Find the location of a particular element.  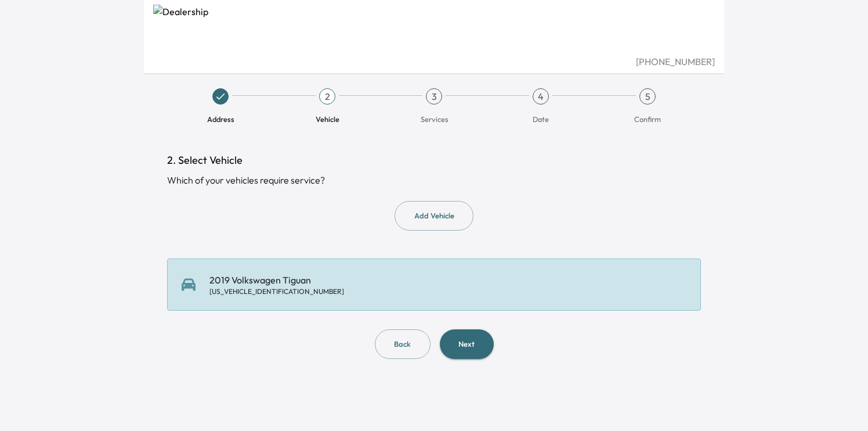

button: Back is located at coordinates (403, 344).